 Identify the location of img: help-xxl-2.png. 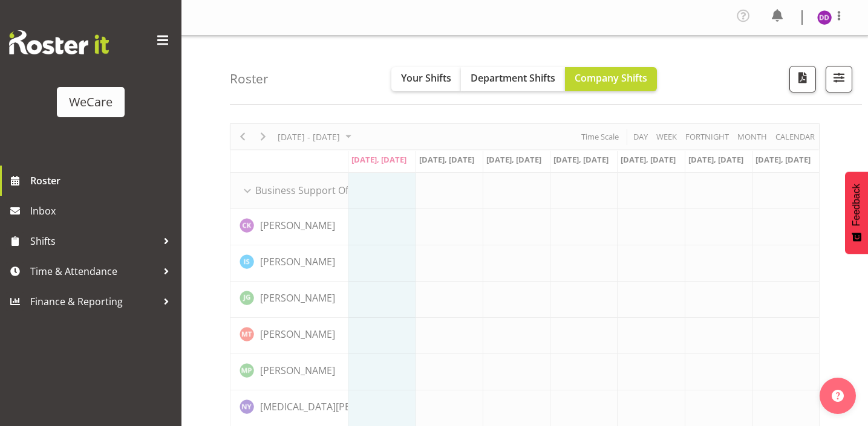
(838, 396).